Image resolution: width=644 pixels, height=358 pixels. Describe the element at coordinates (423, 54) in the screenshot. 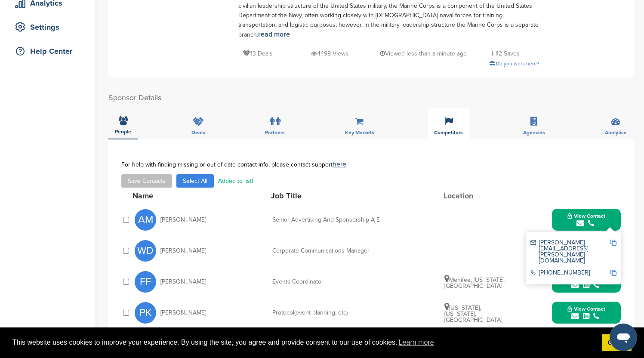

I see `p: Viewed less than a minute ago` at that location.